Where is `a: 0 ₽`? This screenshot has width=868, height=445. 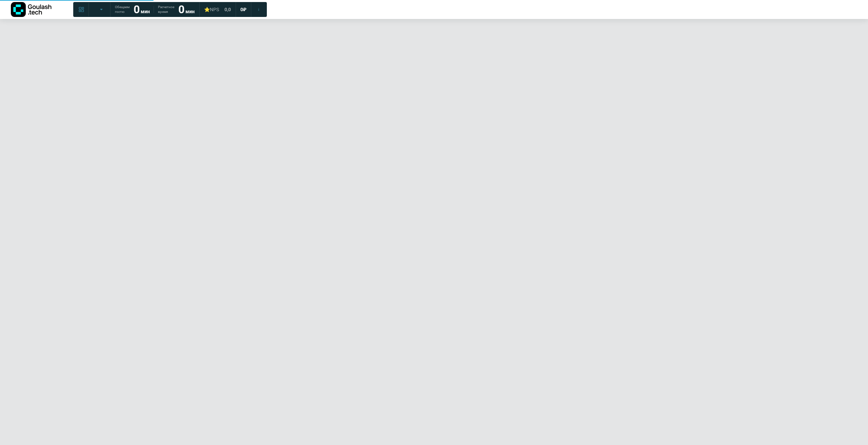 a: 0 ₽ is located at coordinates (243, 10).